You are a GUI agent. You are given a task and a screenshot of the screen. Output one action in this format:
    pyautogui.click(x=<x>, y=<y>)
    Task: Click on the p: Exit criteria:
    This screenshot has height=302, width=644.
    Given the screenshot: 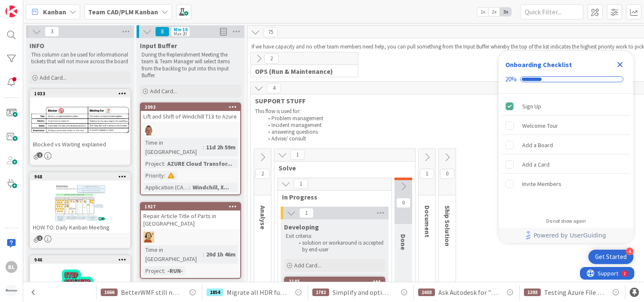 What is the action you would take?
    pyautogui.click(x=335, y=236)
    